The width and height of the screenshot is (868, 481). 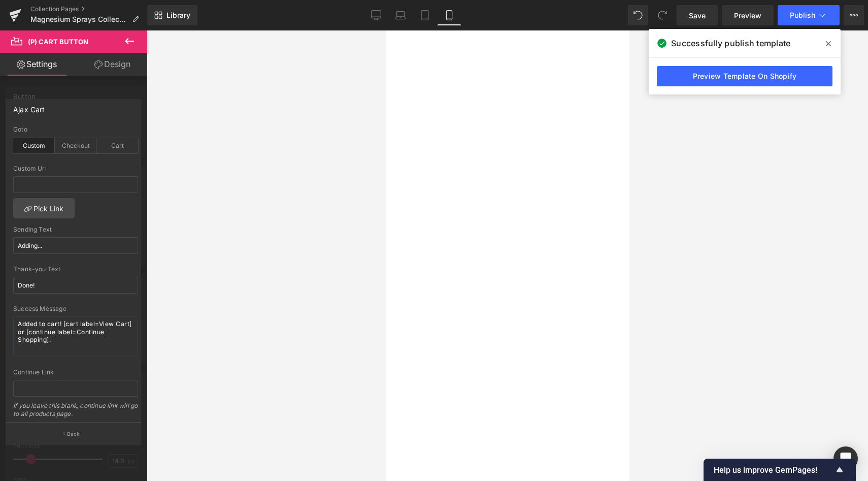 What do you see at coordinates (748, 15) in the screenshot?
I see `a: Preview` at bounding box center [748, 15].